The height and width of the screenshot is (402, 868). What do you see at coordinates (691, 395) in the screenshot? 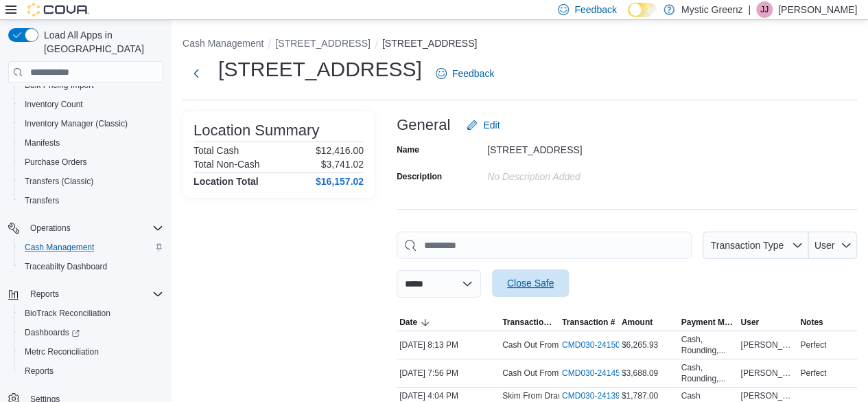
I see `div: Cash` at bounding box center [691, 395].